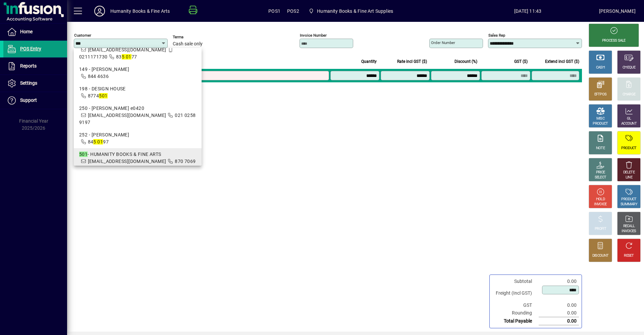 The image size is (644, 335). What do you see at coordinates (600, 177) in the screenshot?
I see `div: SELECT` at bounding box center [600, 177].